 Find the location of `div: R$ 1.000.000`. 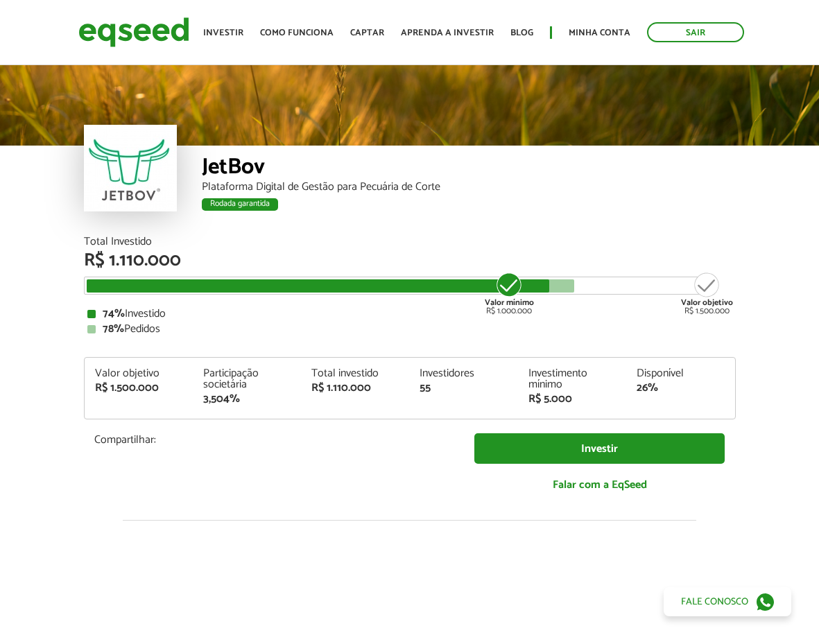

div: R$ 1.000.000 is located at coordinates (509, 293).